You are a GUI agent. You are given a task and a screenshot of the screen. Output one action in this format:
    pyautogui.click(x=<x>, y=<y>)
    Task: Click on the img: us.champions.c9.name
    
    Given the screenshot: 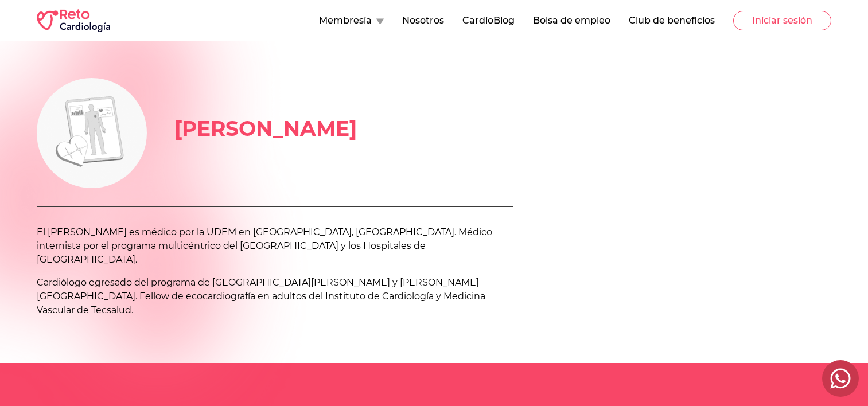 What is the action you would take?
    pyautogui.click(x=92, y=133)
    